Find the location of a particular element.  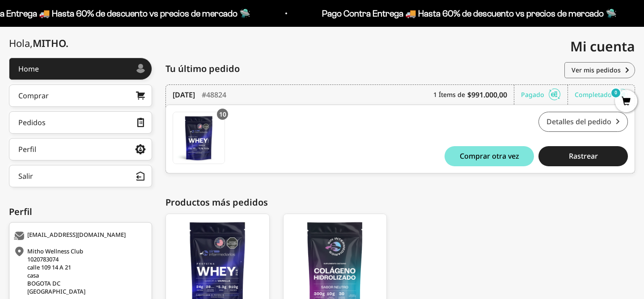

div: #48824 is located at coordinates (213, 95).